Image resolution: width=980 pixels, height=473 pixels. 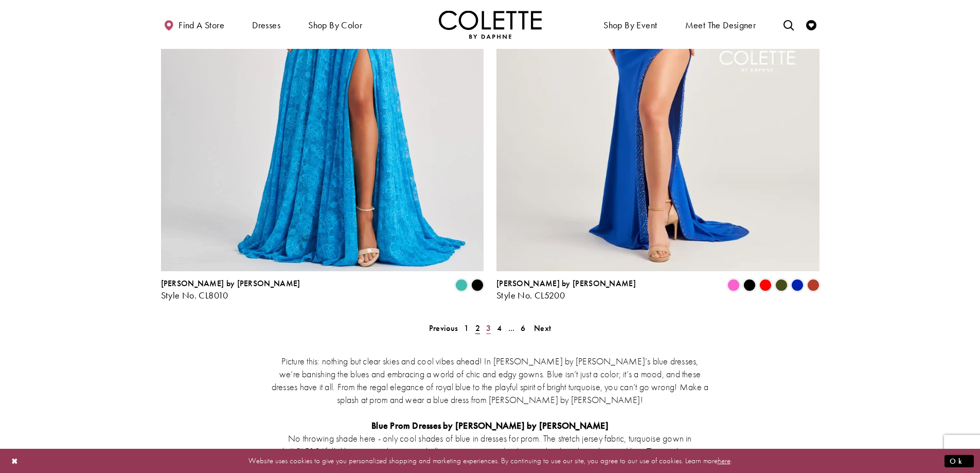 I want to click on a: Toggle search, so click(x=789, y=24).